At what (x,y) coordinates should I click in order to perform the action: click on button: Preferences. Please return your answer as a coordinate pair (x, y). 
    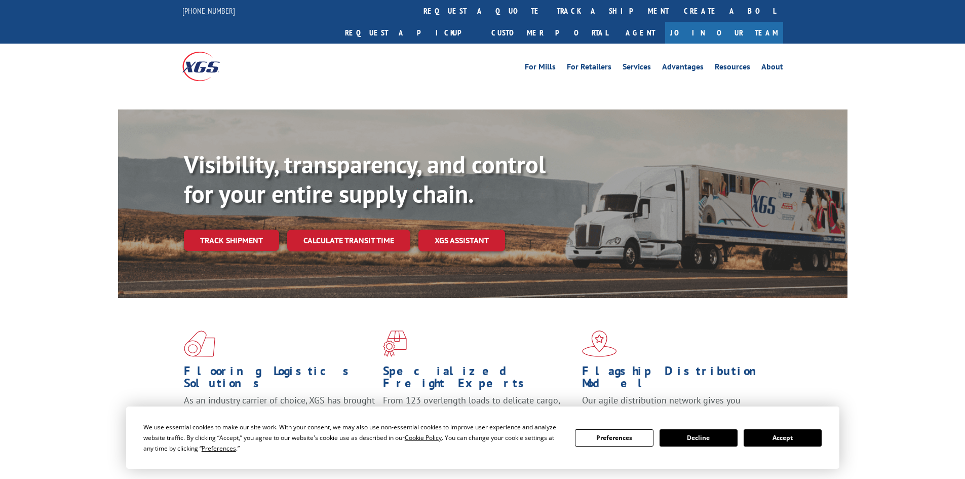
    Looking at the image, I should click on (614, 438).